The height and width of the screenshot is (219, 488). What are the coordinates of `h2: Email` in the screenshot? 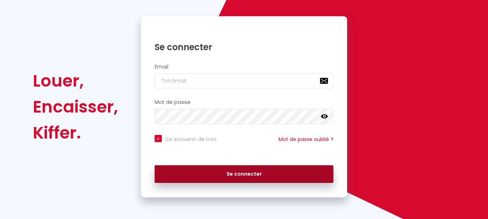 It's located at (244, 67).